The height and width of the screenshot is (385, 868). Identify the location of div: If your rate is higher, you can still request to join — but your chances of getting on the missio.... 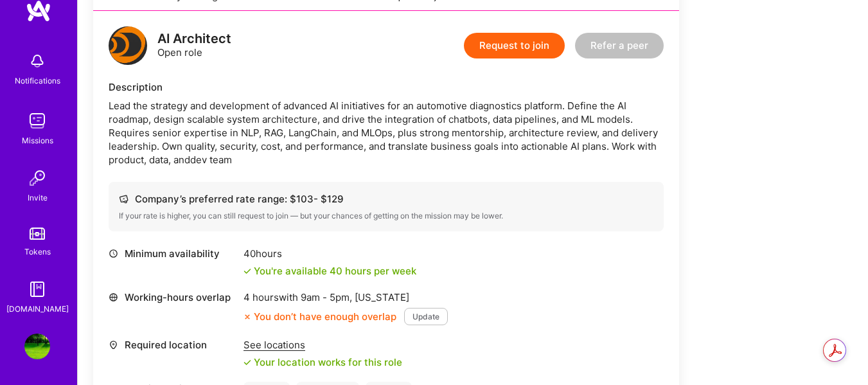
(386, 216).